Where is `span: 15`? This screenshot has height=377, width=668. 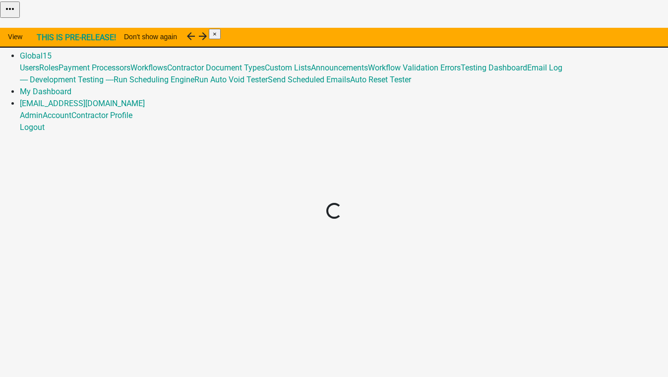 span: 15 is located at coordinates (47, 56).